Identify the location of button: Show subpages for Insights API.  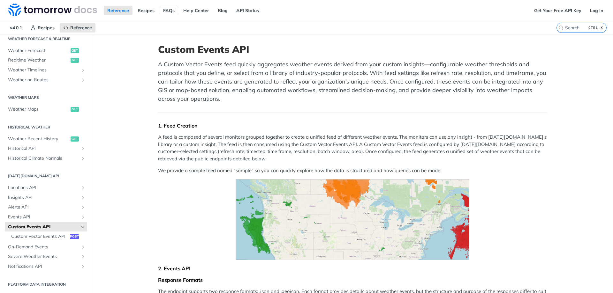
(83, 198).